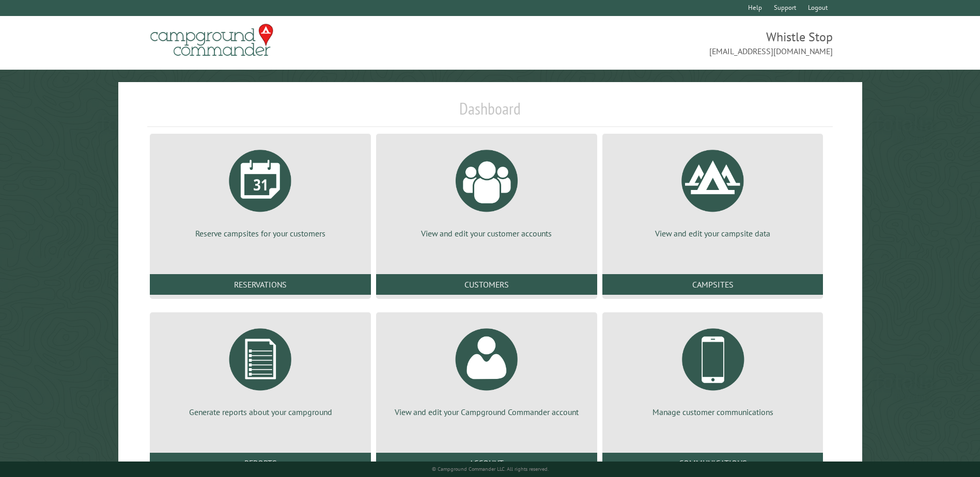  What do you see at coordinates (487, 190) in the screenshot?
I see `a: View and edit your customer accounts` at bounding box center [487, 190].